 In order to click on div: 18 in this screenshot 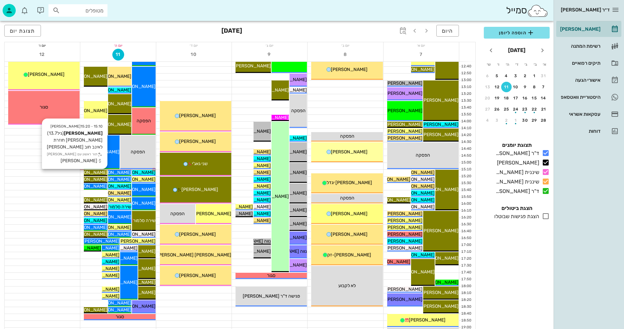, I will do `click(506, 98)`.